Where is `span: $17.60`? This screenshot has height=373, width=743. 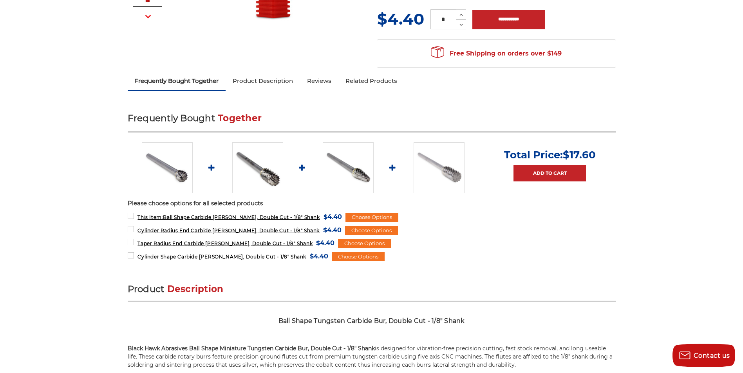
span: $17.60 is located at coordinates (579, 155).